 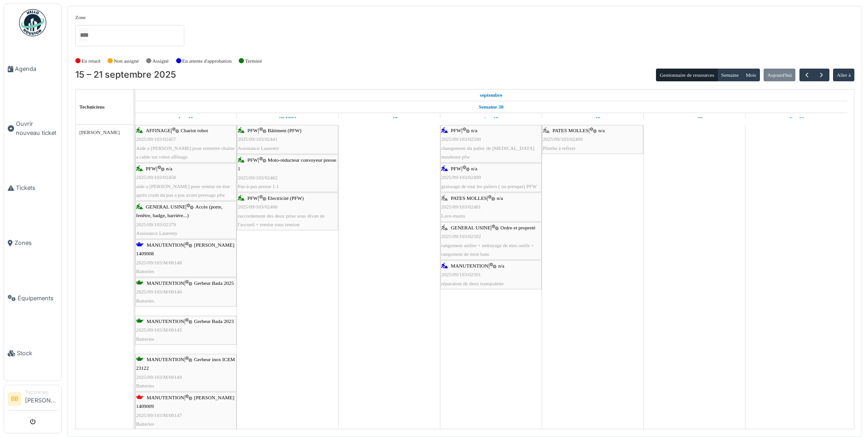 What do you see at coordinates (593, 118) in the screenshot?
I see `a: 19 septembre 2025` at bounding box center [593, 118].